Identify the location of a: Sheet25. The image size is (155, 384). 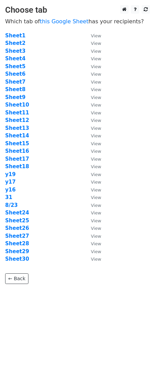
(17, 221).